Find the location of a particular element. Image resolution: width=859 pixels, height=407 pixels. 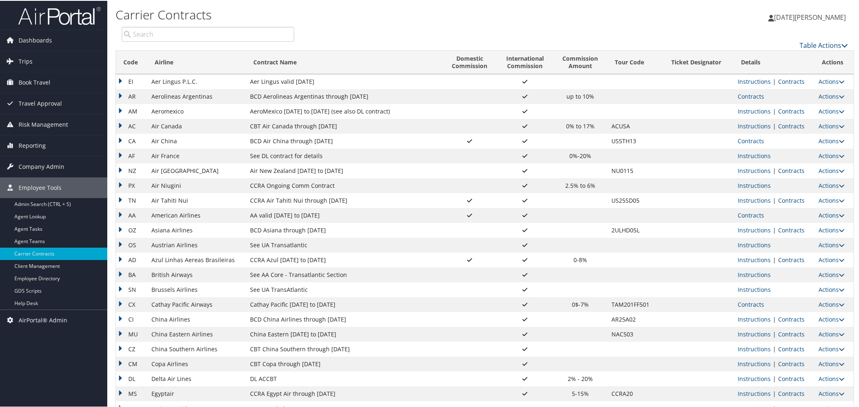

th: Tour Code: activate to sort column ascending is located at coordinates (636, 61).